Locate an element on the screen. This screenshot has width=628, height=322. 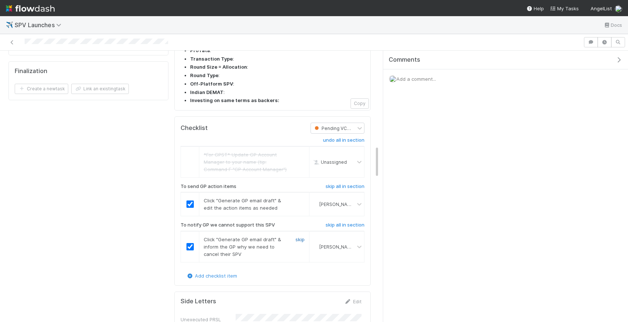
img: logo-inverted-e16ddd16eac7371096b0.svg is located at coordinates (30, 8).